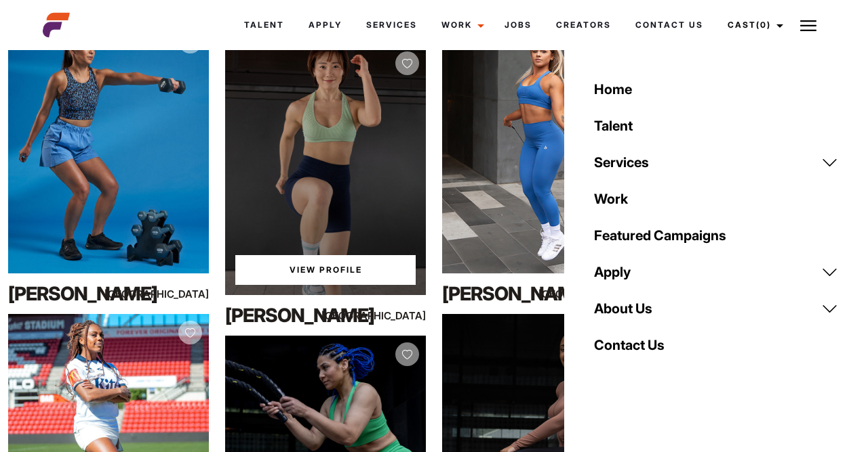 The image size is (868, 452). I want to click on a: Featured Campaigns, so click(715, 236).